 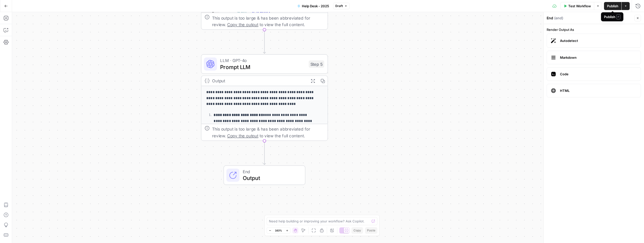 I want to click on span: P, so click(x=618, y=17).